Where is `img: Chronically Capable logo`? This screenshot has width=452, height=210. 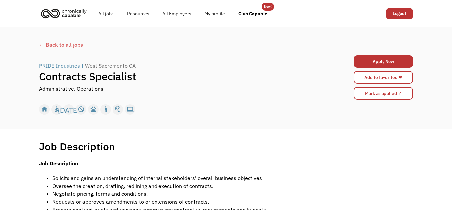 img: Chronically Capable logo is located at coordinates (64, 13).